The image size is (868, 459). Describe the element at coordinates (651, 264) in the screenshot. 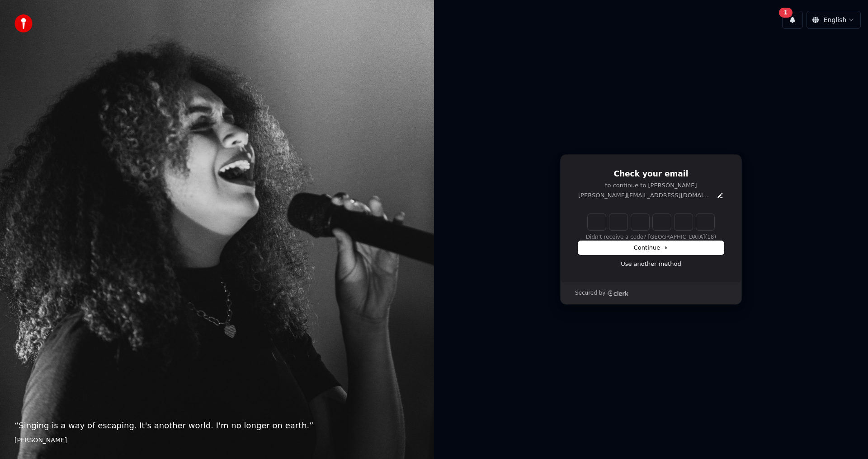

I see `a: Use another method` at that location.